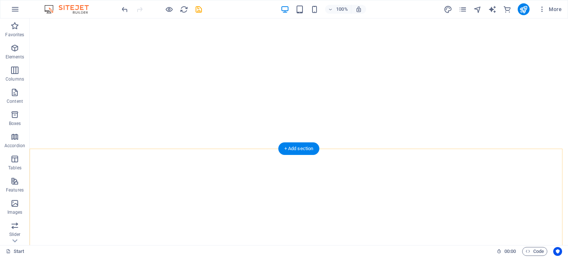 The height and width of the screenshot is (257, 568). I want to click on span: Code, so click(535, 252).